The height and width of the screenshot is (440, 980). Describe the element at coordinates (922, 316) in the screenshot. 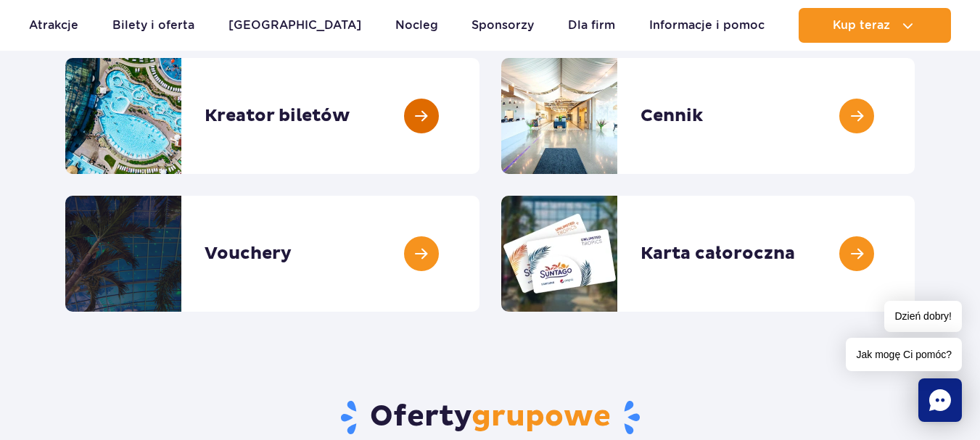

I see `span: Dzień dobry!` at that location.